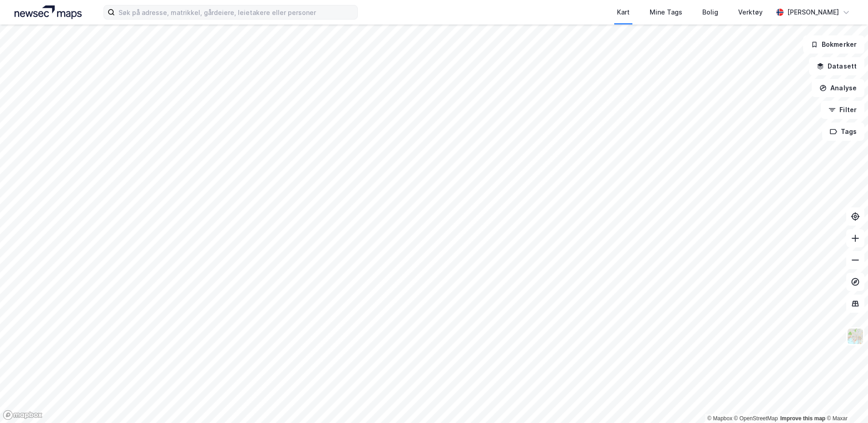  What do you see at coordinates (833, 45) in the screenshot?
I see `button: Bokmerker` at bounding box center [833, 45].